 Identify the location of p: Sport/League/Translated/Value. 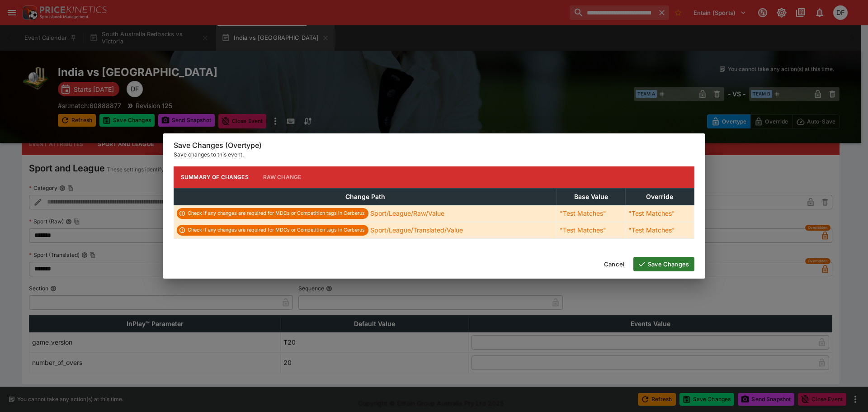
(416, 230).